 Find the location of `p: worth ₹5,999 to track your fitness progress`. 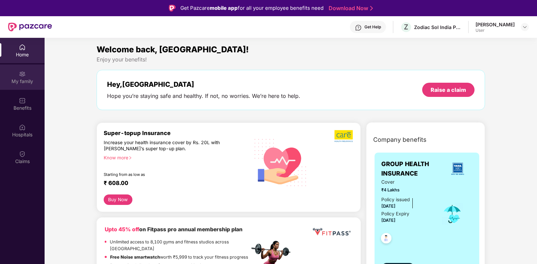

p: worth ₹5,999 to track your fitness progress is located at coordinates (179, 257).